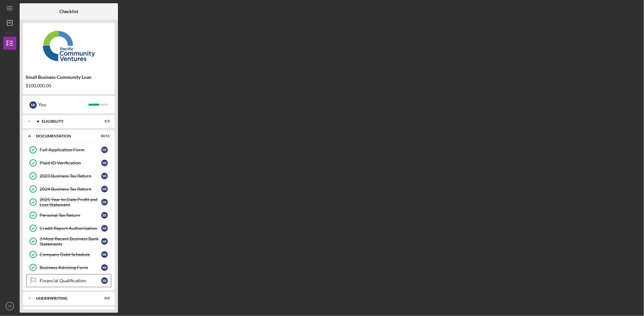 The height and width of the screenshot is (316, 644). What do you see at coordinates (70, 228) in the screenshot?
I see `div: Credit Report Authorization` at bounding box center [70, 228].